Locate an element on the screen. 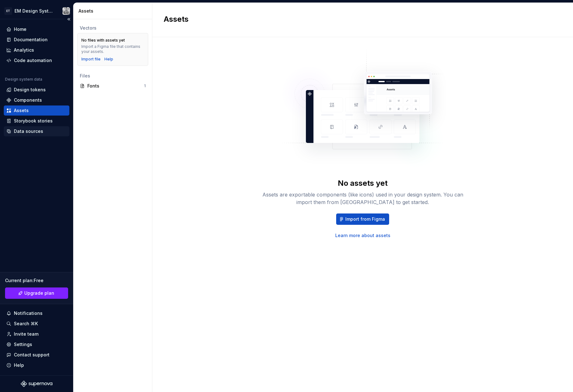 The width and height of the screenshot is (573, 392). a: Design tokens is located at coordinates (37, 90).